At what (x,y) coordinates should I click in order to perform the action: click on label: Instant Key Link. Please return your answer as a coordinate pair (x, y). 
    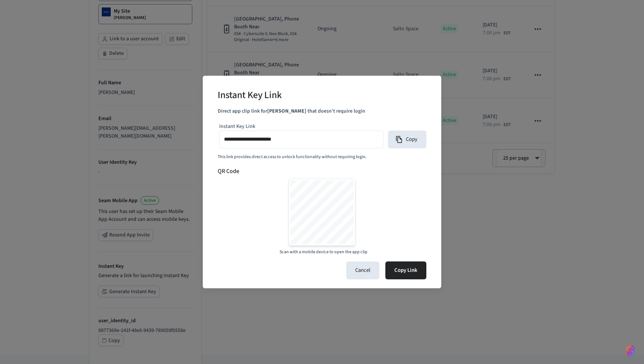
    Looking at the image, I should click on (237, 127).